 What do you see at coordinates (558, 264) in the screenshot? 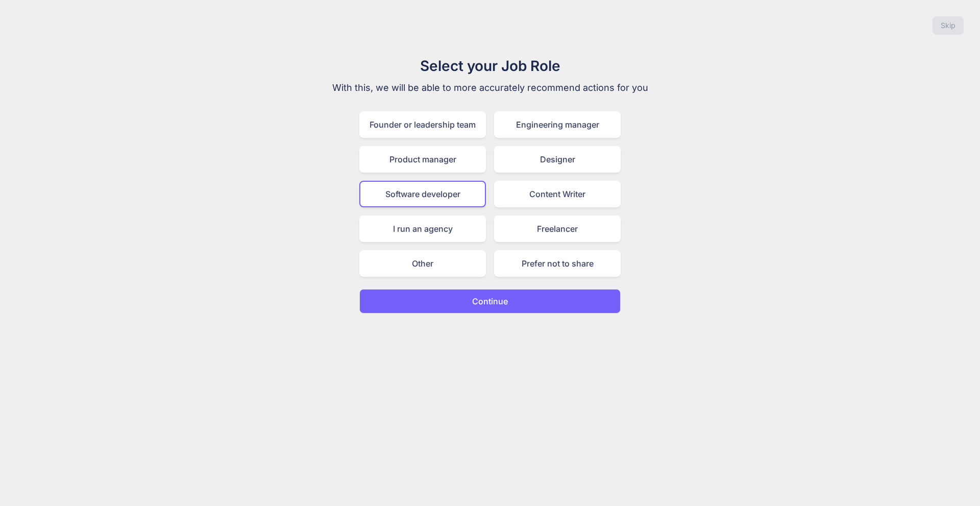
I see `div: Prefer not to share` at bounding box center [558, 264].